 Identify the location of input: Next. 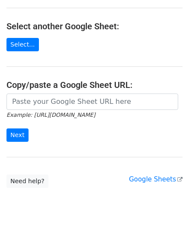
(17, 135).